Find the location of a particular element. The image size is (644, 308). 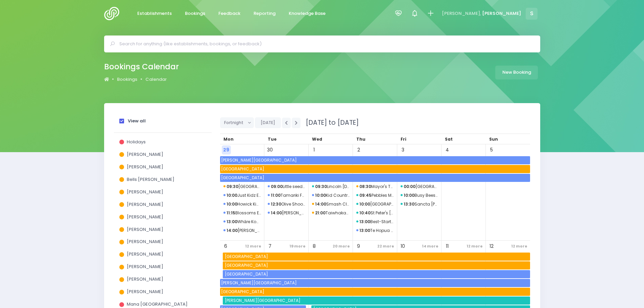

span: Tue is located at coordinates (272, 139).